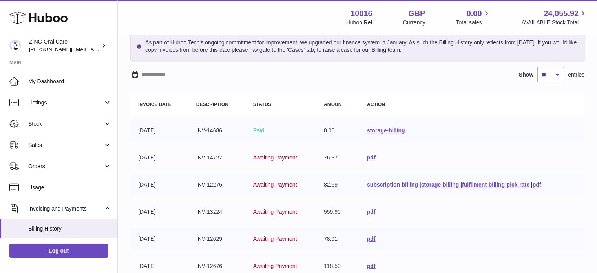 Image resolution: width=597 pixels, height=273 pixels. What do you see at coordinates (66, 145) in the screenshot?
I see `span: Sales` at bounding box center [66, 145].